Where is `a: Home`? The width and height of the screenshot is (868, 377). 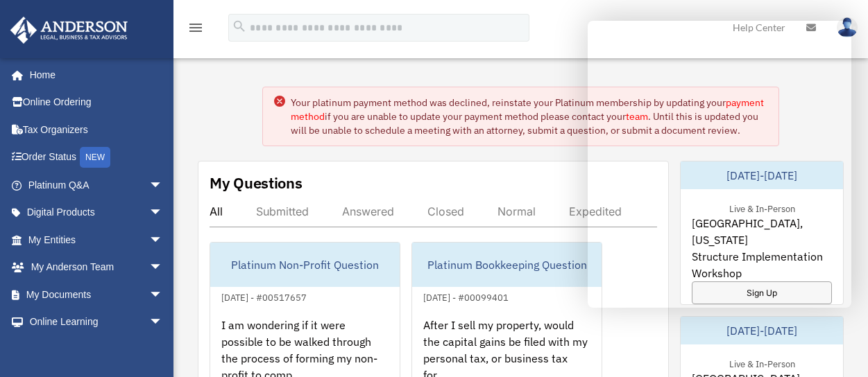 a: Home is located at coordinates (93, 75).